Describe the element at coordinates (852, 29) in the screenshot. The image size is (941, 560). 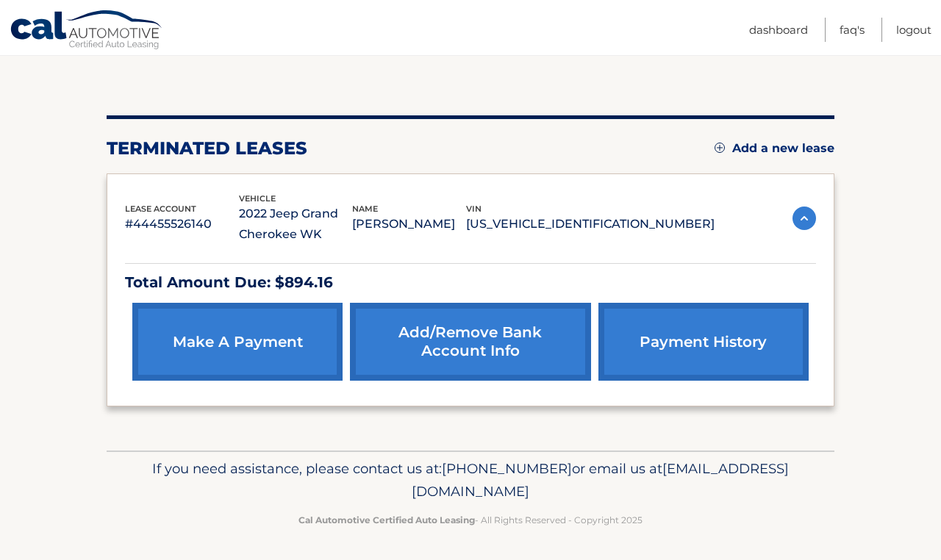
I see `a: FAQ's` at that location.